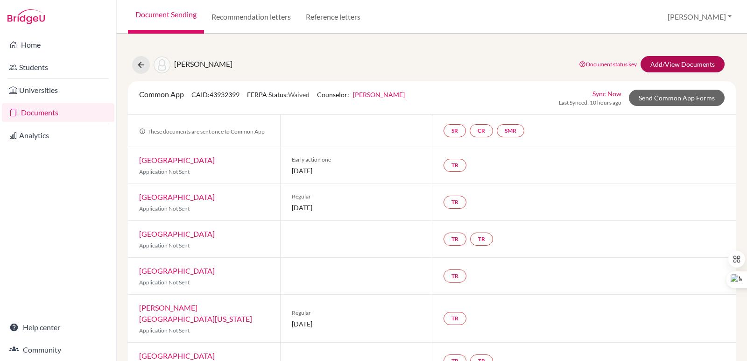 Image resolution: width=747 pixels, height=361 pixels. What do you see at coordinates (356, 160) in the screenshot?
I see `span: Early action one` at bounding box center [356, 160].